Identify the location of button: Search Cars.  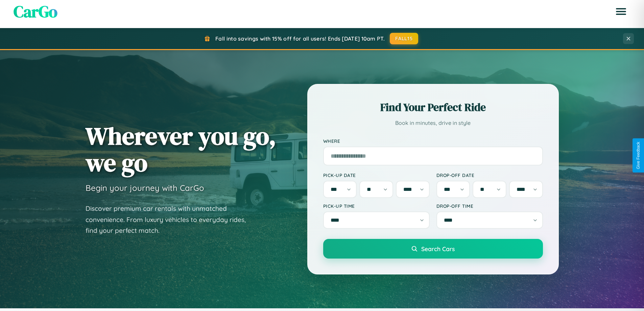
(433, 248).